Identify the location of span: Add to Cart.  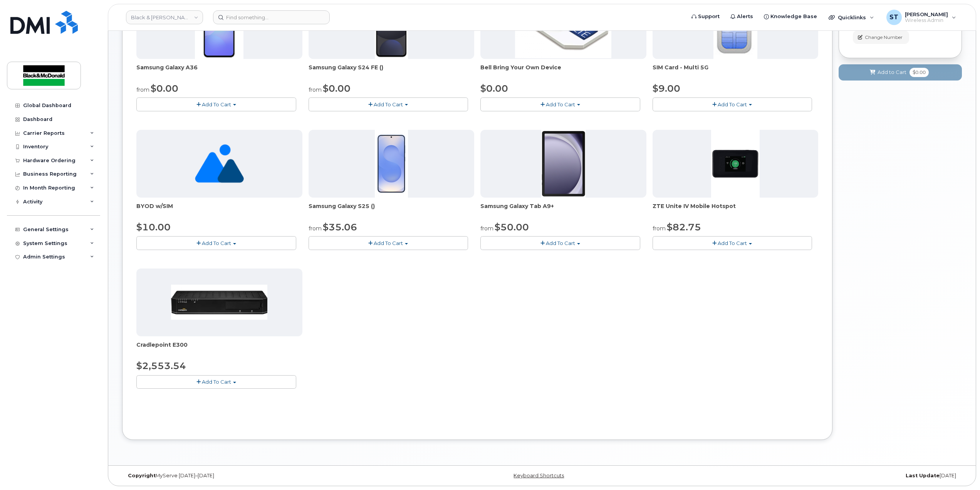
(891, 72).